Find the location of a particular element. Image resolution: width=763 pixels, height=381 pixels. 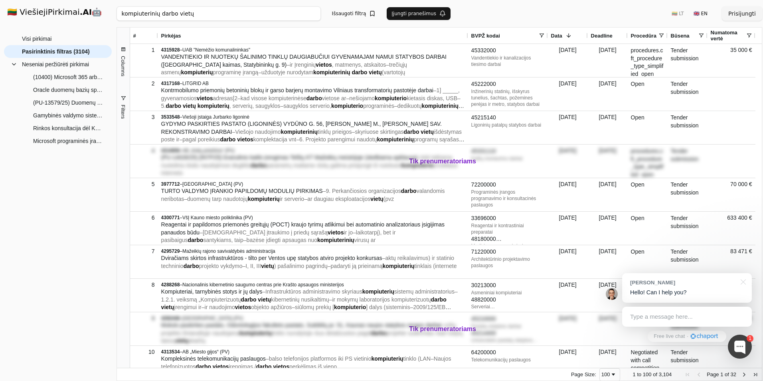

p: Hello! Can I help you? is located at coordinates (687, 292).